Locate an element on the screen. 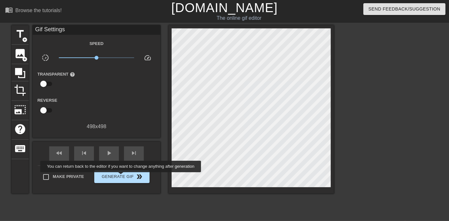 Image resolution: width=449 pixels, height=221 pixels. label: Reverse is located at coordinates (47, 101).